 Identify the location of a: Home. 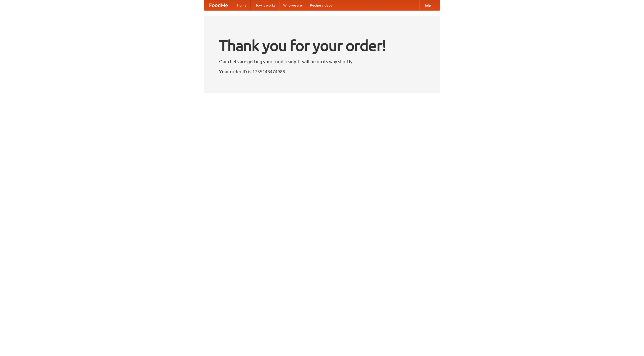
(242, 6).